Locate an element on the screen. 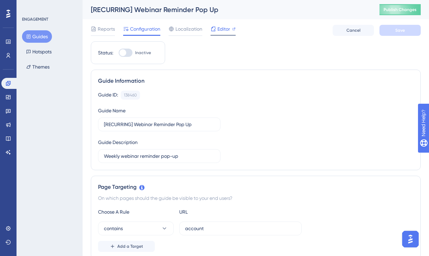 Image resolution: width=429 pixels, height=256 pixels. span: Inactive is located at coordinates (143, 53).